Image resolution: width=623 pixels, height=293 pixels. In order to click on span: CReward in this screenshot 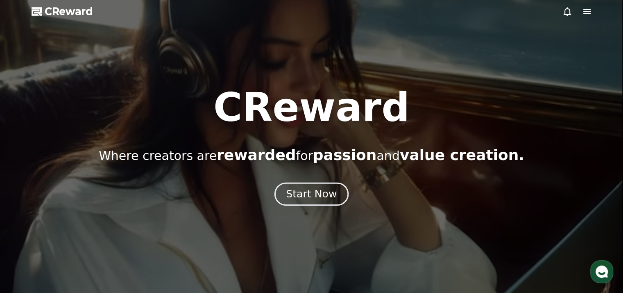, I will do `click(69, 11)`.